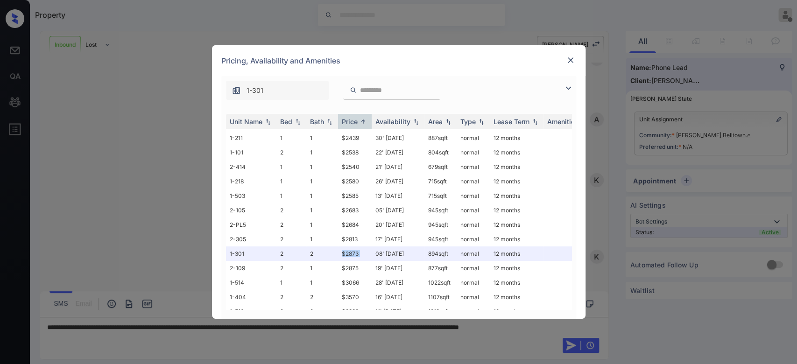 The height and width of the screenshot is (364, 797). What do you see at coordinates (251, 239) in the screenshot?
I see `td: 2-305` at bounding box center [251, 239].